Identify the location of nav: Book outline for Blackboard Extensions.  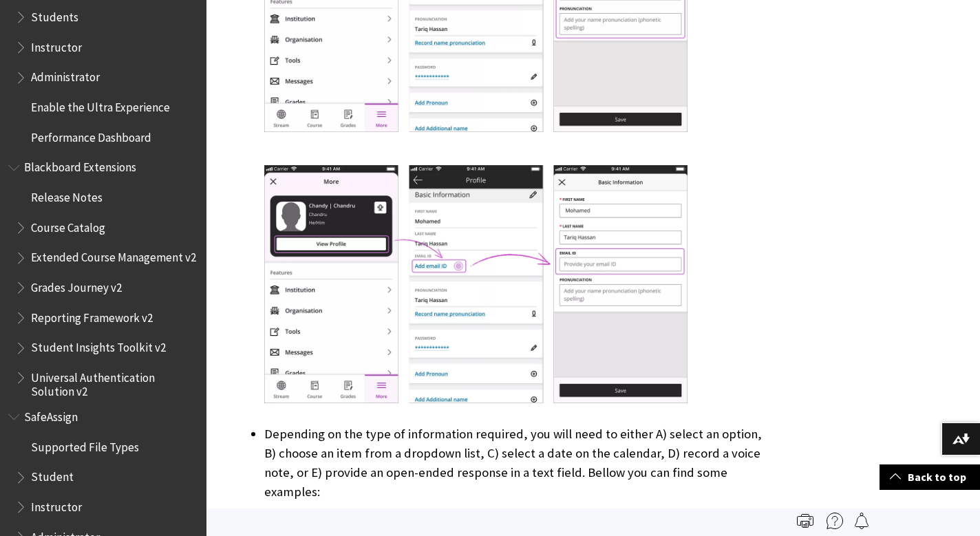
(103, 277).